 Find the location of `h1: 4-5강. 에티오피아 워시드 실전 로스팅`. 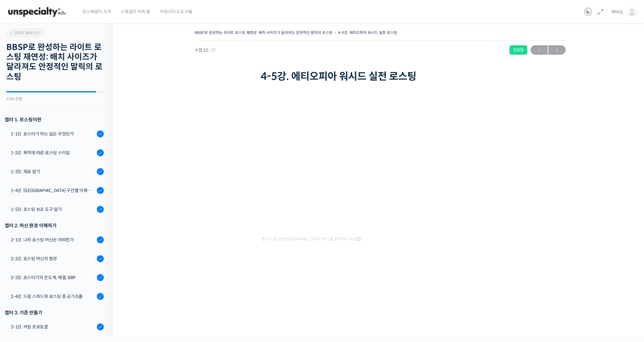

h1: 4-5강. 에티오피아 워시드 실전 로스팅 is located at coordinates (380, 76).